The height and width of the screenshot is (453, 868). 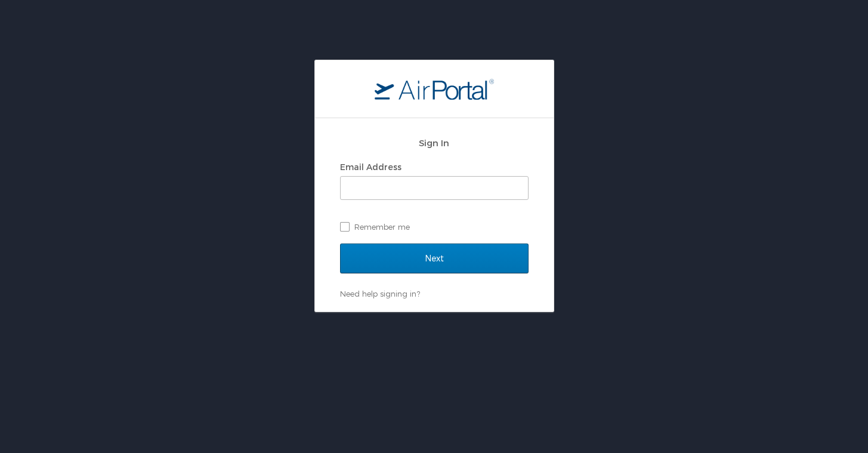 What do you see at coordinates (371, 166) in the screenshot?
I see `label: Email Address` at bounding box center [371, 166].